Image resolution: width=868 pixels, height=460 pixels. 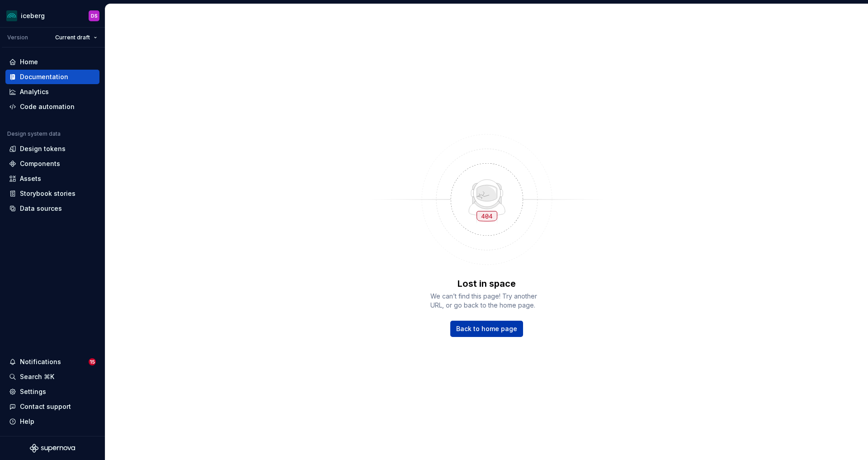 I want to click on button: Search ⌘K, so click(x=53, y=377).